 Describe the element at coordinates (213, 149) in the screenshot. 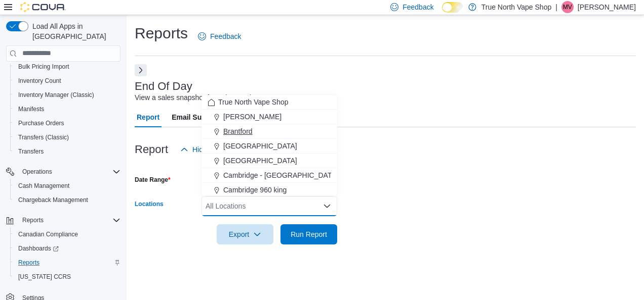

I see `button: Hide Parameters` at that location.